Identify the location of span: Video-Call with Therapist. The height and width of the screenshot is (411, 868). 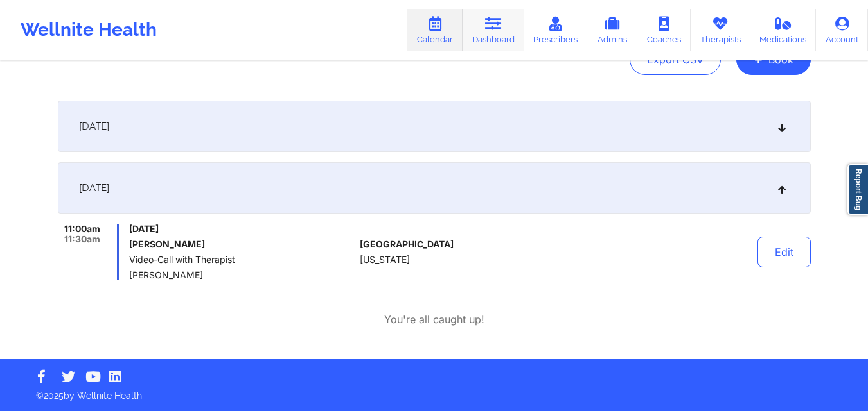
(241, 260).